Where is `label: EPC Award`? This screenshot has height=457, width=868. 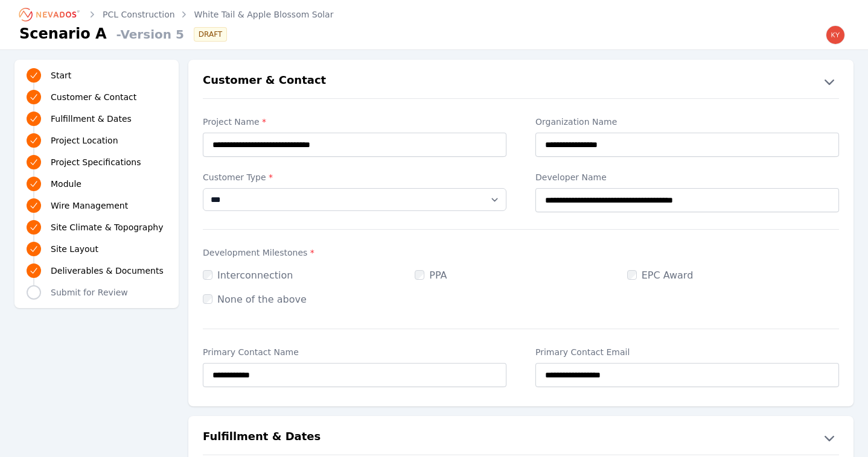
label: EPC Award is located at coordinates (660, 275).